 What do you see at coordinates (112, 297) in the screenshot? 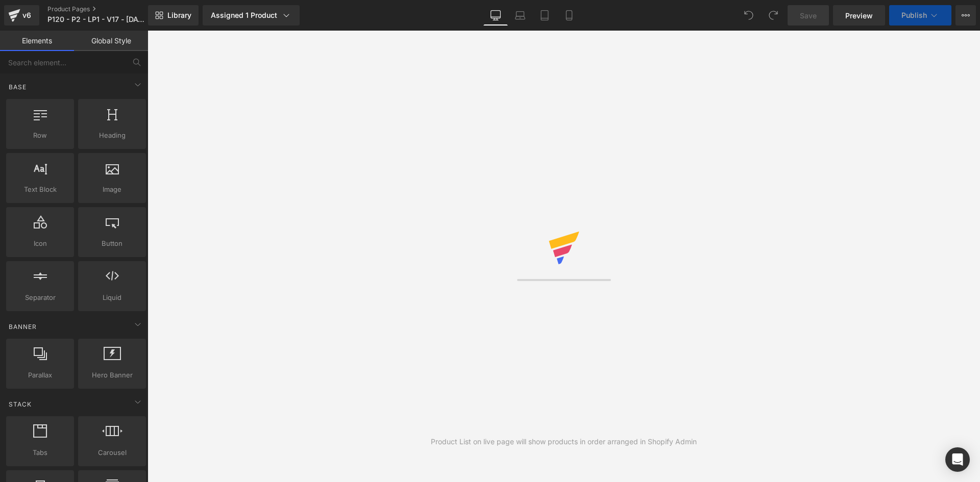
I see `span: Liquid` at bounding box center [112, 297].